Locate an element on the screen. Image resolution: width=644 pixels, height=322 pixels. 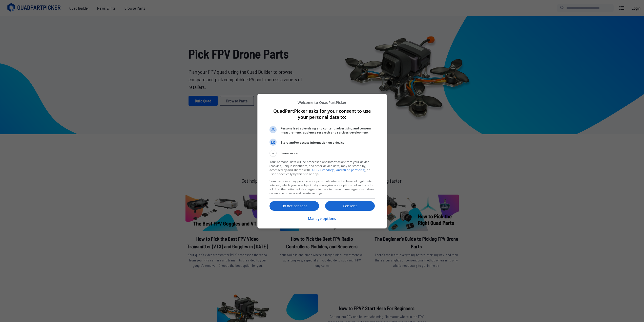
button: Learn more is located at coordinates (322, 153).